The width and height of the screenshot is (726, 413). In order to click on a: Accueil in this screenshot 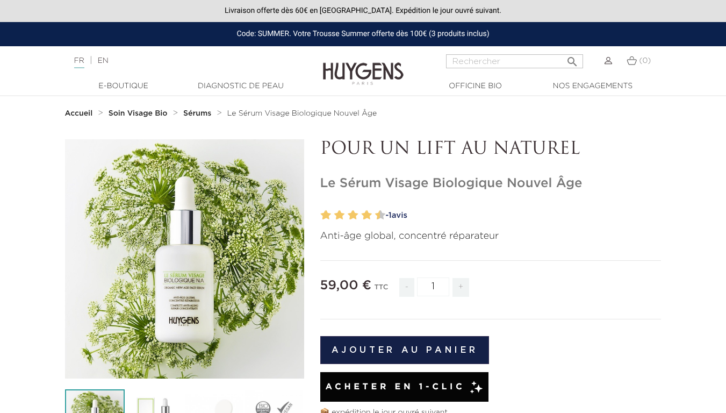, I will do `click(80, 113)`.